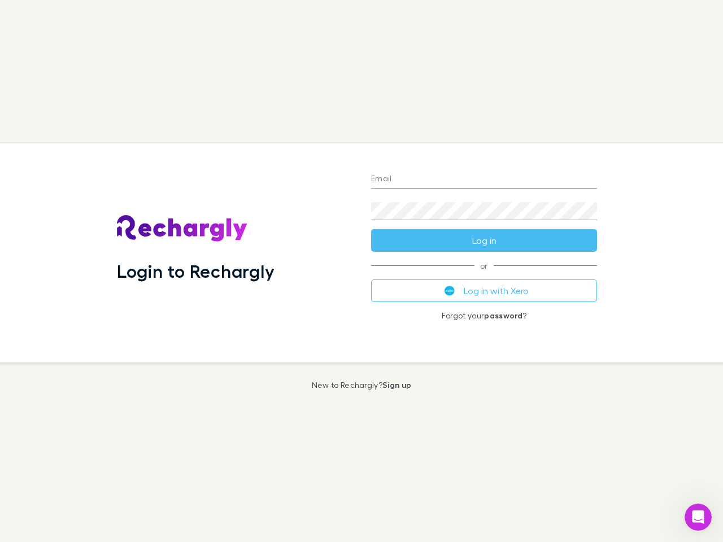 This screenshot has height=542, width=723. Describe the element at coordinates (449, 291) in the screenshot. I see `img: Xero's logo` at that location.